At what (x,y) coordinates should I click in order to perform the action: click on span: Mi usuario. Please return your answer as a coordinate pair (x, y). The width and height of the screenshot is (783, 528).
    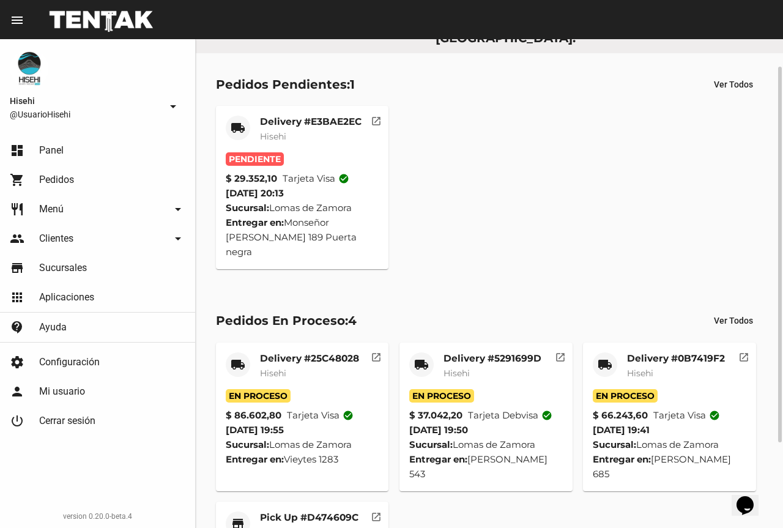
    Looking at the image, I should click on (62, 391).